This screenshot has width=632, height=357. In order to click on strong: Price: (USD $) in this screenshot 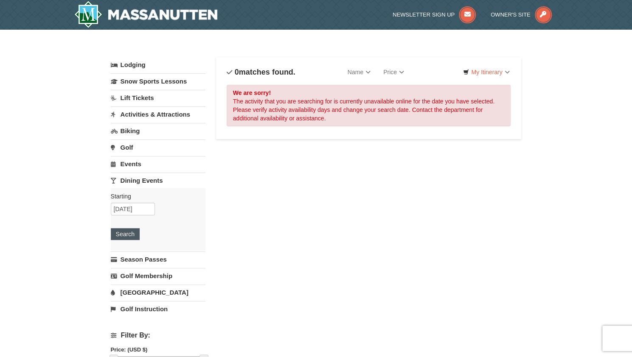, I will do `click(129, 350)`.